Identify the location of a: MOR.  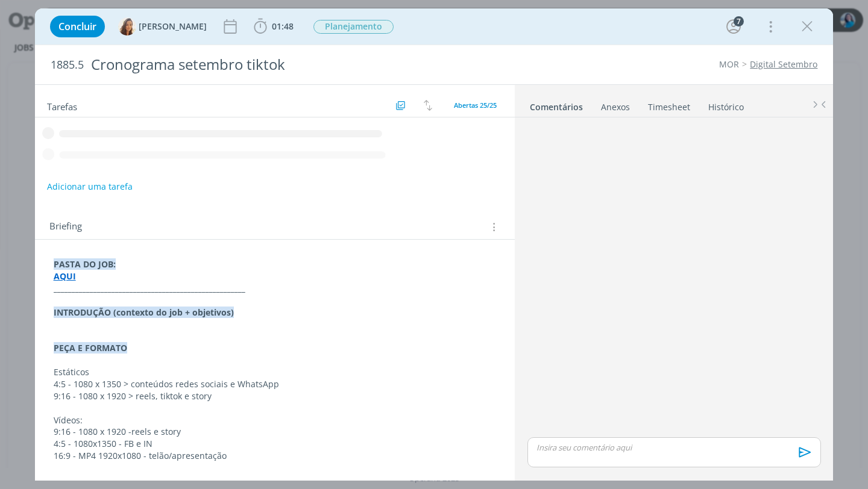
(729, 64).